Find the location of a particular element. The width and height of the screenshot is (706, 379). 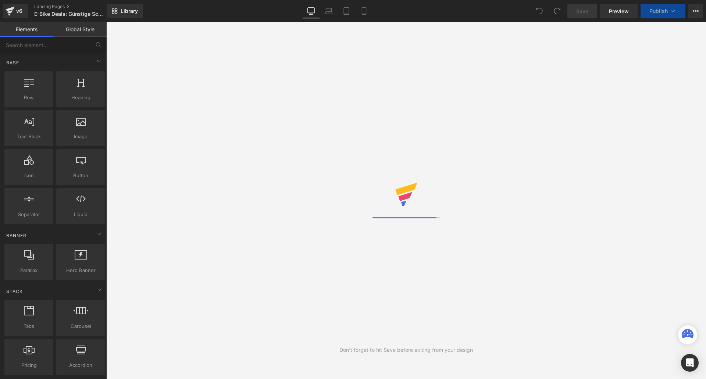

span: Hero Banner is located at coordinates (81, 270).